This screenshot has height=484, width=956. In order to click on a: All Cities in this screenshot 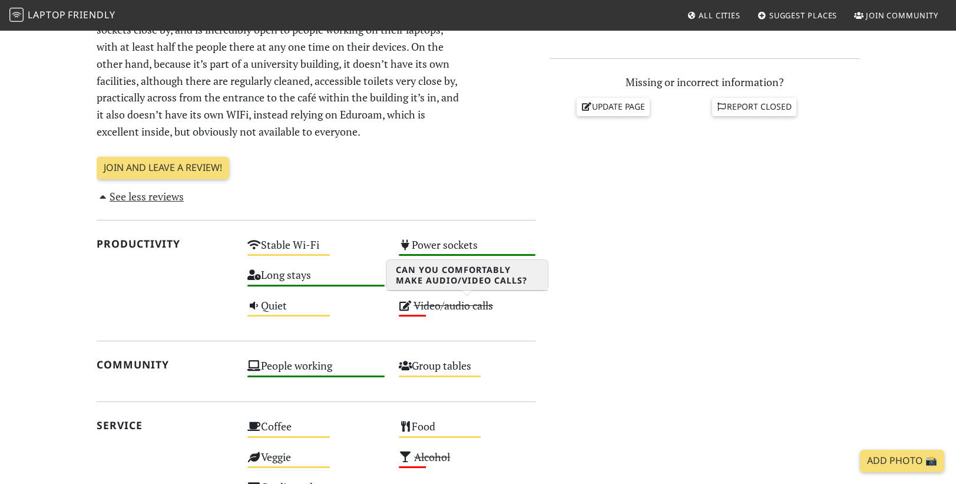, I will do `click(714, 15)`.